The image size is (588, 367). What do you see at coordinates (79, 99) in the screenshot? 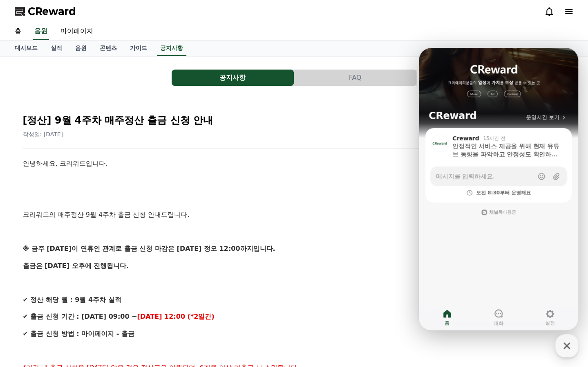
I see `a: Creward15시간 전 안정적인 서비스 제공을 위해 현재 유튜브 동향을 파악하고 안정성도 확인하고 있습니다. 따라서 채널 승인까지 시간이 지연될 수 있는 점 양해 부탁드립니...` at bounding box center [79, 99].